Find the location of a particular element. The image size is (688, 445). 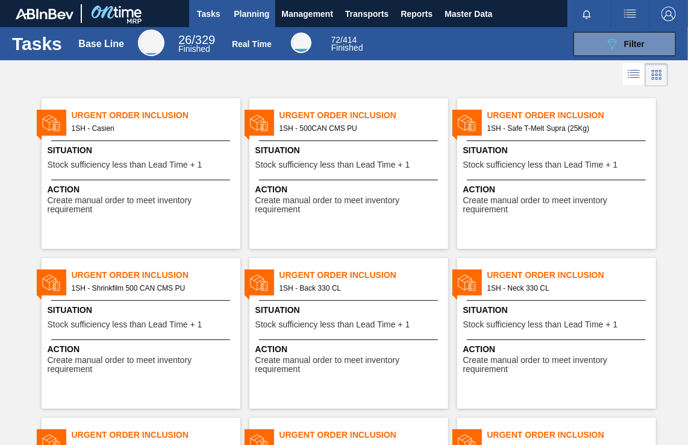

span: Tasks is located at coordinates (208, 14).